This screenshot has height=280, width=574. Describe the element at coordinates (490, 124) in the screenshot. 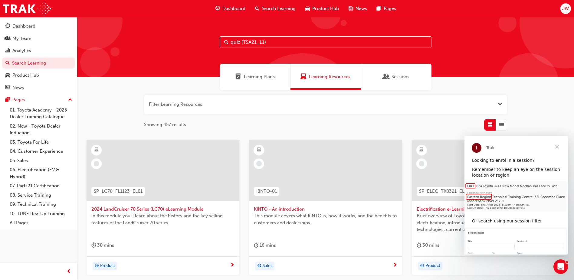

I see `span: Grid` at that location.